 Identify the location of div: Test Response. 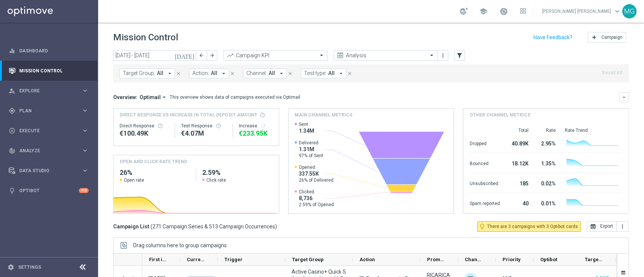
(204, 126).